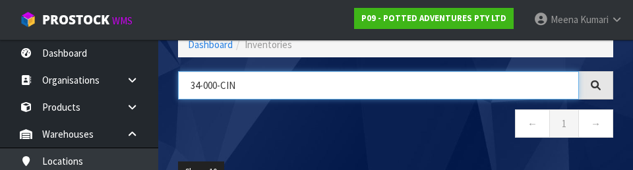 The height and width of the screenshot is (170, 633). What do you see at coordinates (379, 85) in the screenshot?
I see `input: Search inventories` at bounding box center [379, 85].